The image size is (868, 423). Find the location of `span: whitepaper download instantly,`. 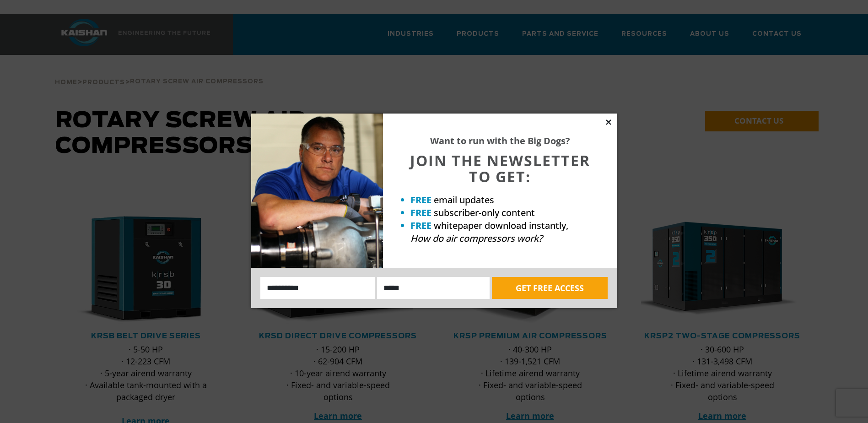

span: whitepaper download instantly, is located at coordinates (501, 225).